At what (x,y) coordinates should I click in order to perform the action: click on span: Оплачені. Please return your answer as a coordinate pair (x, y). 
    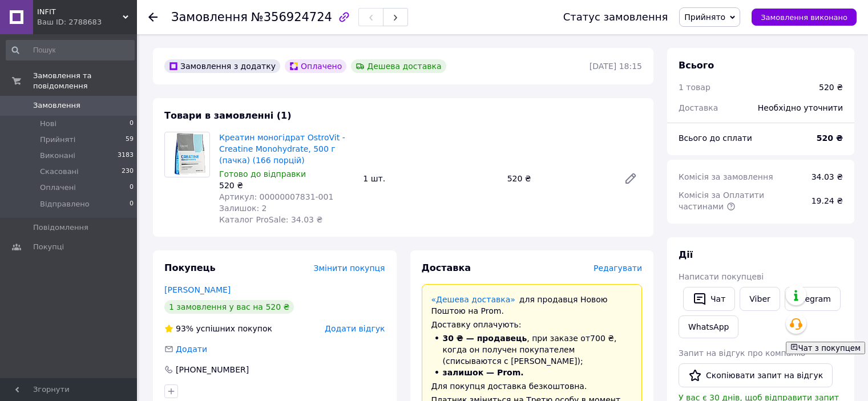
    Looking at the image, I should click on (58, 188).